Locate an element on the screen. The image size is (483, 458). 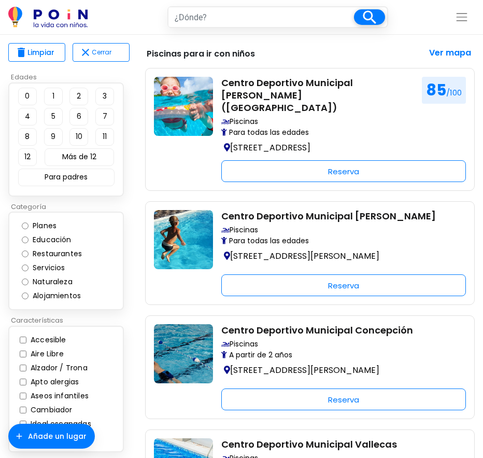
a: piscina-verano-madrid-centro-deportivo-municipal-penuelas Centro Deportivo Municipal [PERSON_NAME... is located at coordinates (310, 253).